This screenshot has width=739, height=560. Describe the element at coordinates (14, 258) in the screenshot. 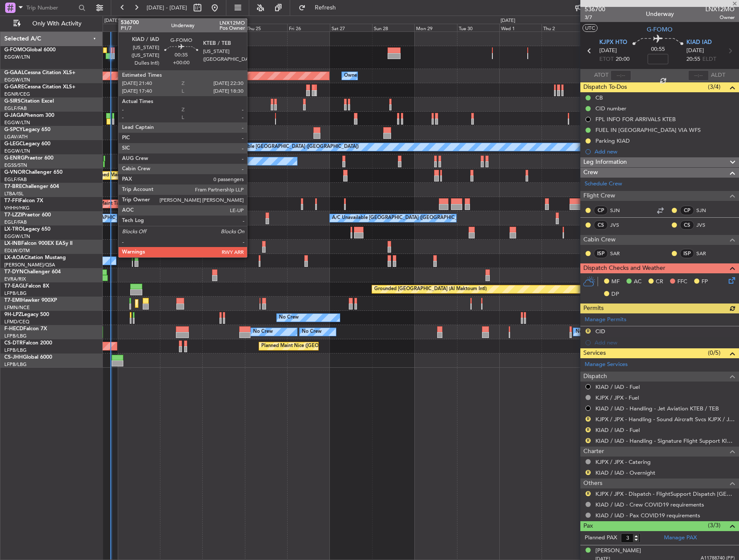

I see `span: LX-AOA` at that location.